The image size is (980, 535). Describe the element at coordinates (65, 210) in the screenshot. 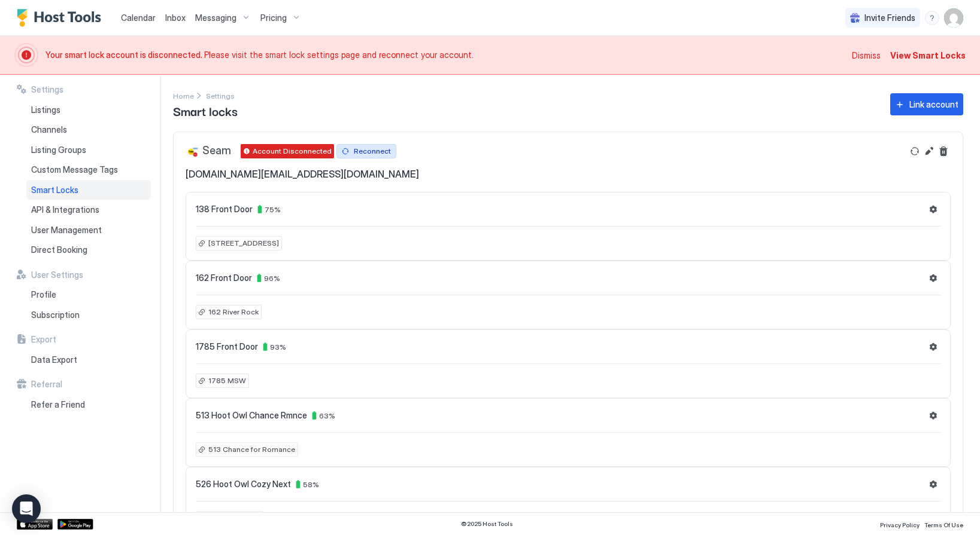

I see `span: API & Integrations` at that location.